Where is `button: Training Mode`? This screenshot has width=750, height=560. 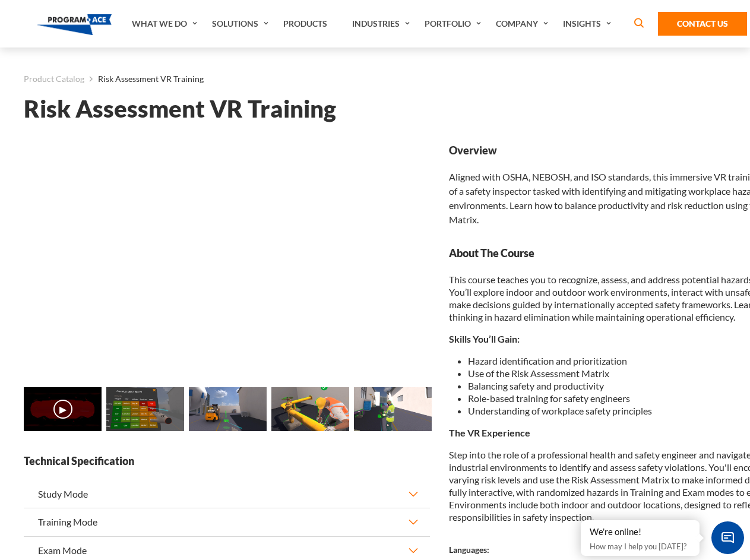
button: Training Mode is located at coordinates (227, 522).